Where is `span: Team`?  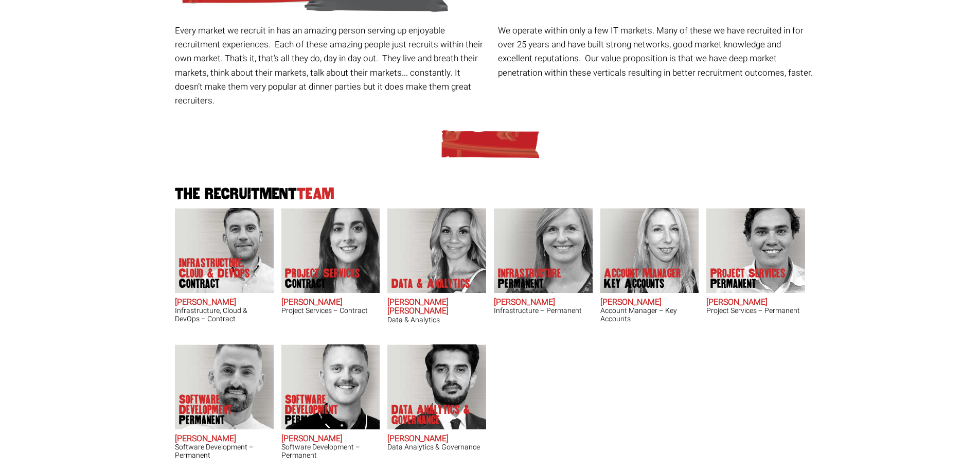 span: Team is located at coordinates (315, 194).